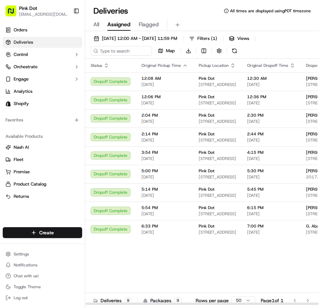 The image size is (319, 308). Describe the element at coordinates (165, 115) in the screenshot. I see `span: 2:04 PM` at that location.